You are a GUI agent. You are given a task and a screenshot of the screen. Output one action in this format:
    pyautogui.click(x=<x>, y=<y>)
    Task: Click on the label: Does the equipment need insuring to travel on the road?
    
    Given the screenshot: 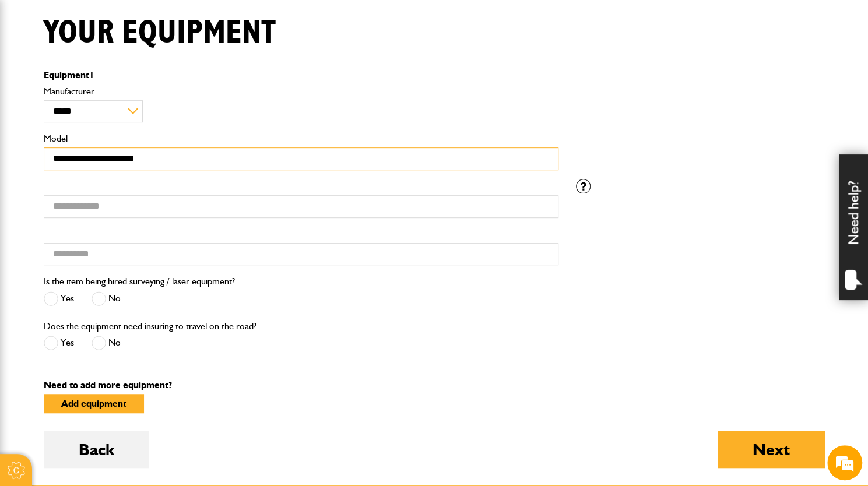 What is the action you would take?
    pyautogui.click(x=150, y=326)
    